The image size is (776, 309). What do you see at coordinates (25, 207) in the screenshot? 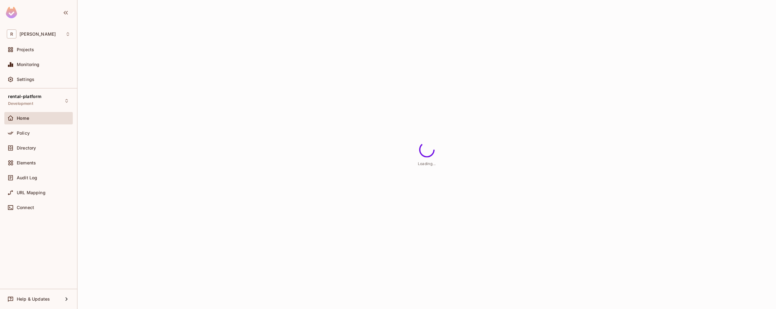
I see `span: Connect` at bounding box center [25, 207].